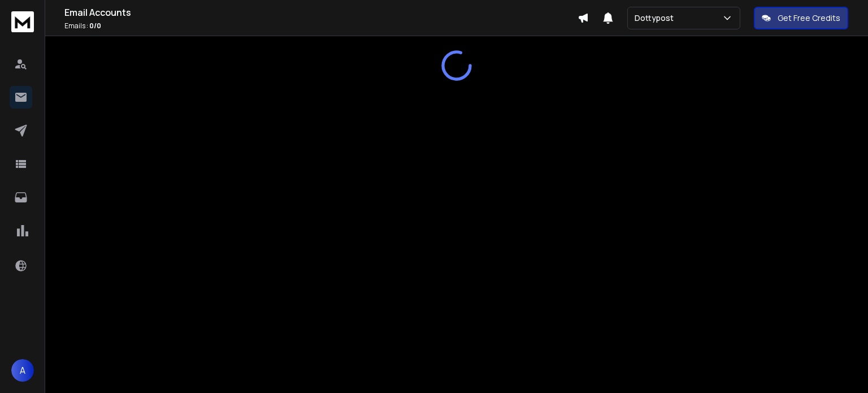 The height and width of the screenshot is (393, 868). Describe the element at coordinates (23, 370) in the screenshot. I see `span: A` at that location.